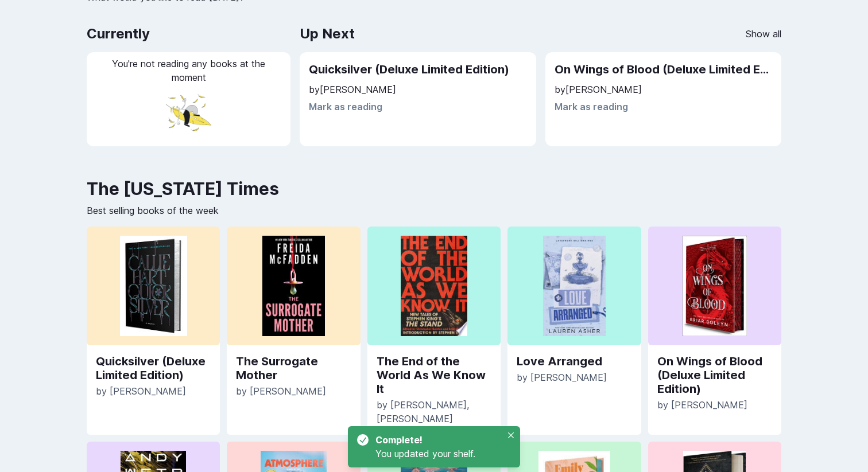 Image resolution: width=868 pixels, height=472 pixels. Describe the element at coordinates (417, 70) in the screenshot. I see `h2: Quicksilver (Deluxe Limited Edition)` at that location.